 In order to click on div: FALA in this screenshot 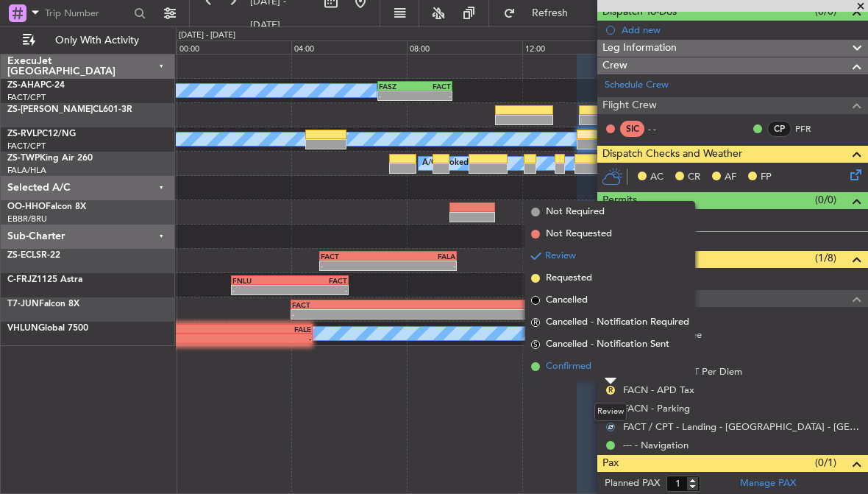, I will do `click(422, 256)`.